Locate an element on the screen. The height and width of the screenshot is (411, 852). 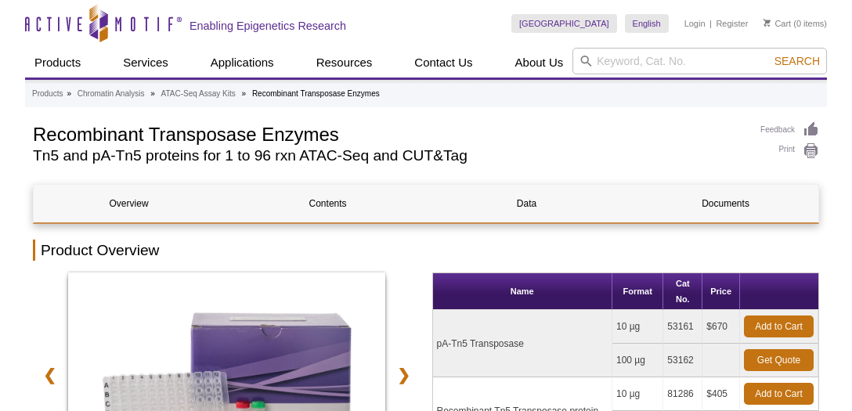
th: Name is located at coordinates (522, 291).